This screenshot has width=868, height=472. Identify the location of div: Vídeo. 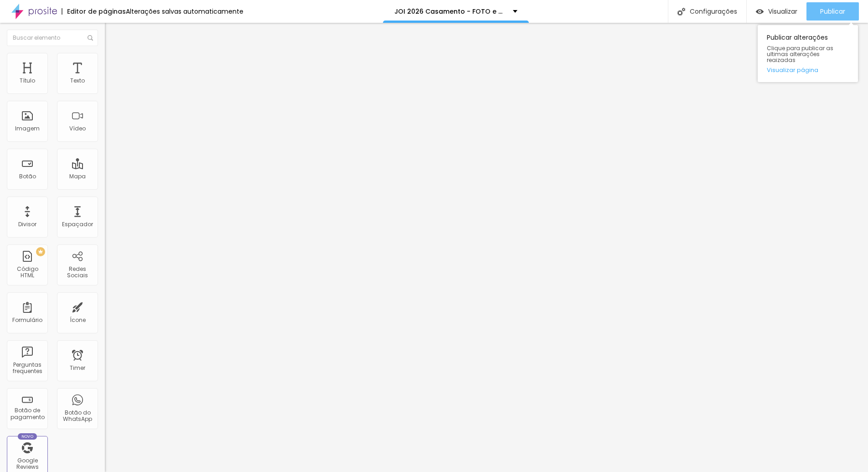
(78, 129).